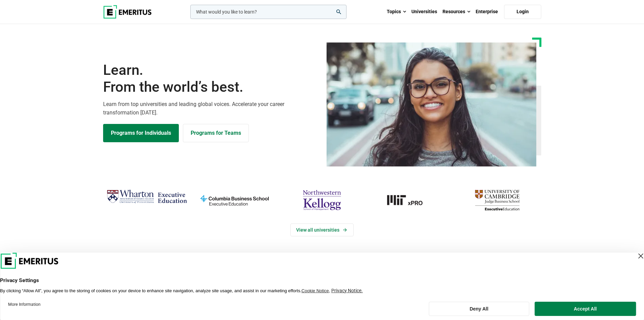  I want to click on a: cambridge-judge-business-school, so click(497, 200).